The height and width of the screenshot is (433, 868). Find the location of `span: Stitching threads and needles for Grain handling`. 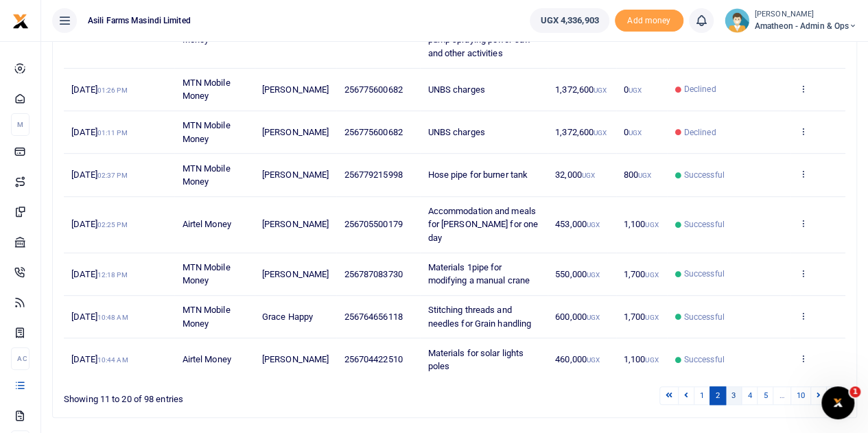

span: Stitching threads and needles for Grain handling is located at coordinates (479, 316).